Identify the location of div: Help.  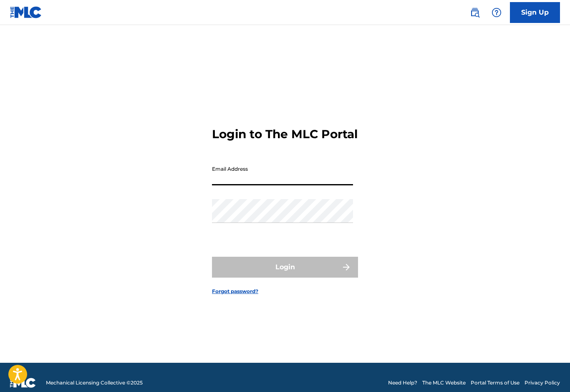
(497, 13).